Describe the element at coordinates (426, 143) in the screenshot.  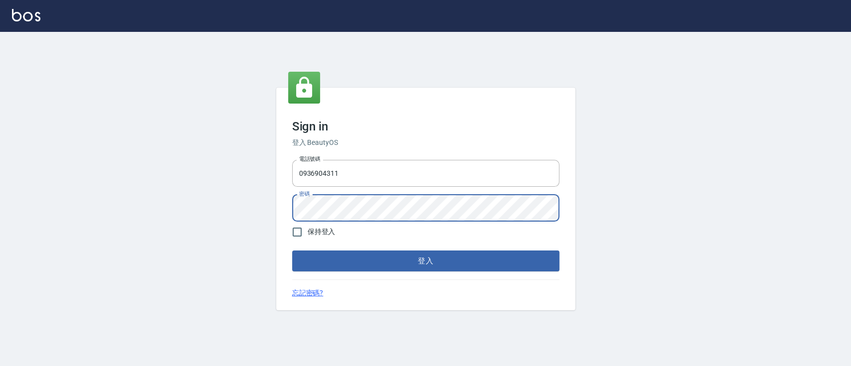
I see `h6: 登入 BeautyOS` at that location.